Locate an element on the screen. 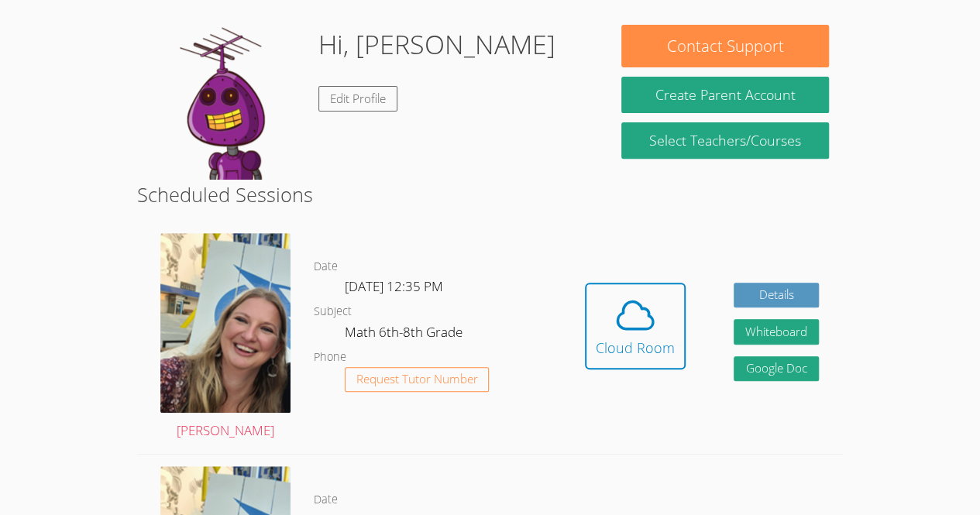  a: Edit Profile is located at coordinates (357, 98).